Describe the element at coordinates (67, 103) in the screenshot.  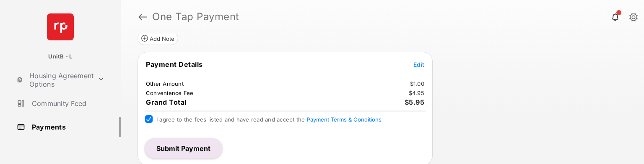
I see `a: Community Feed` at that location.